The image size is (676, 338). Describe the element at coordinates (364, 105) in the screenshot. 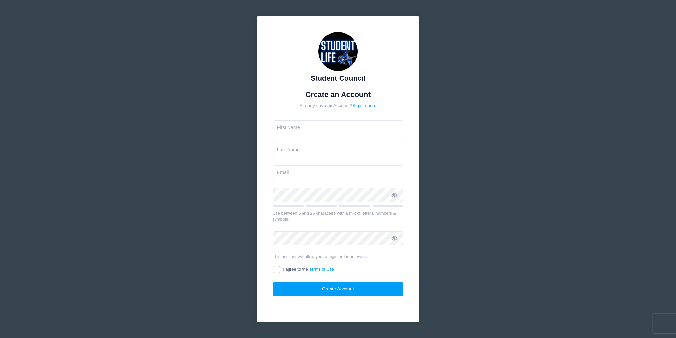

I see `a: Sign in here` at that location.